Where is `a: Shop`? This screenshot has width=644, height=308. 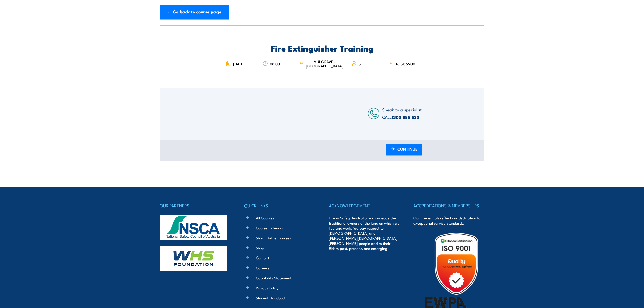 a: Shop is located at coordinates (260, 248).